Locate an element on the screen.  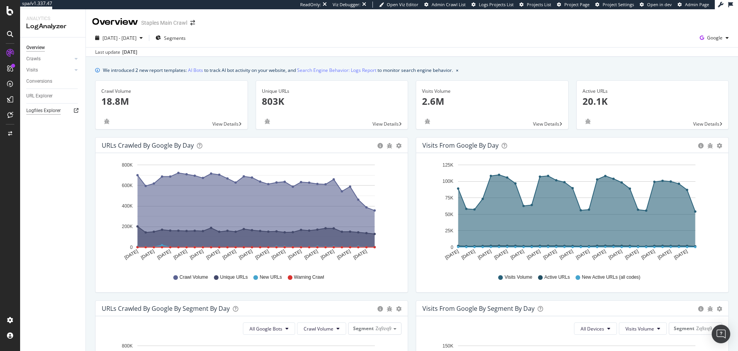
div: URLs Crawled by Google By Segment By Day is located at coordinates (166, 309).